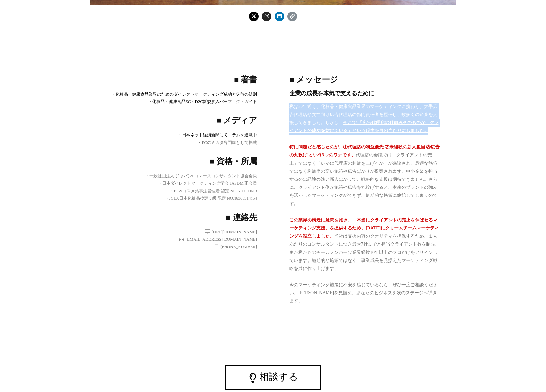  I want to click on a: ・化粧品・健康食品EC・D2C新規参入パーフェクトガイド, so click(182, 101).